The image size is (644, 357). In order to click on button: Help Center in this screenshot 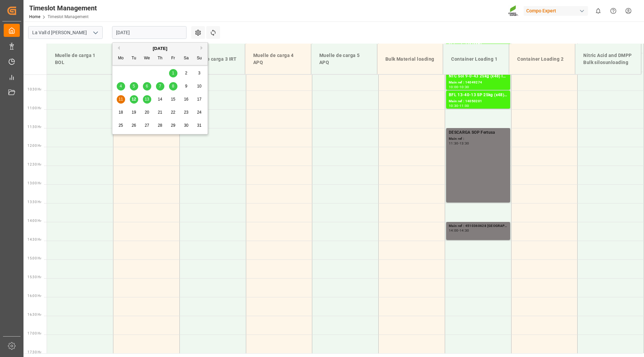, I will do `click(613, 11)`.